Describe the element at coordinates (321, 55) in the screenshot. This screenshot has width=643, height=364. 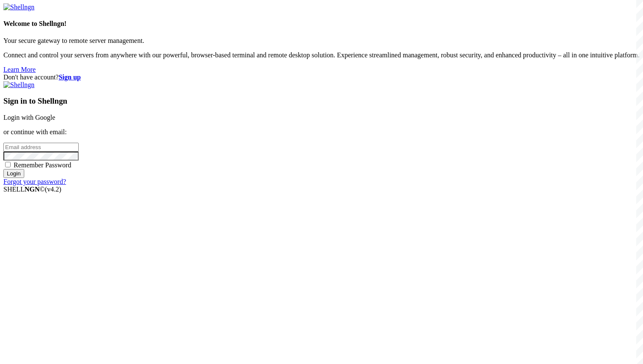
I see `p: Connect and control your servers from anywhere with our powerful, browser-based terminal and remo...` at that location.